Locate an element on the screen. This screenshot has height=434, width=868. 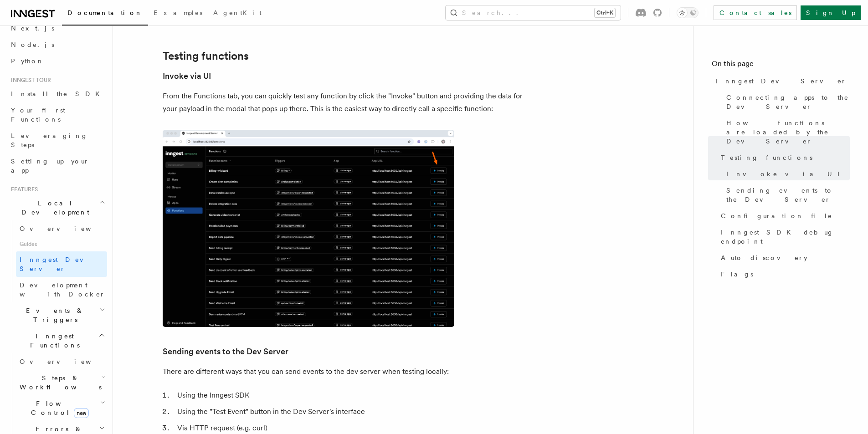
a: Node.js is located at coordinates (57, 45).